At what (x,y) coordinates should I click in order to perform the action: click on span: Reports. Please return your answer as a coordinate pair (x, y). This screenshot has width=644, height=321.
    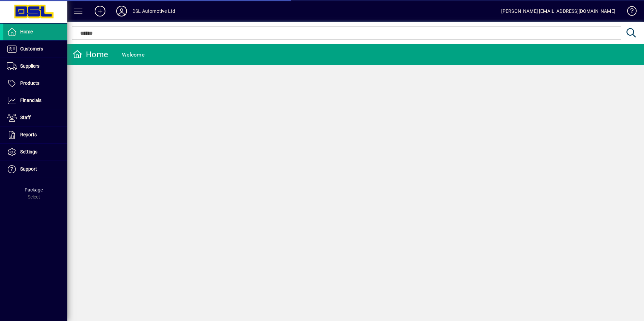
    Looking at the image, I should click on (29, 135).